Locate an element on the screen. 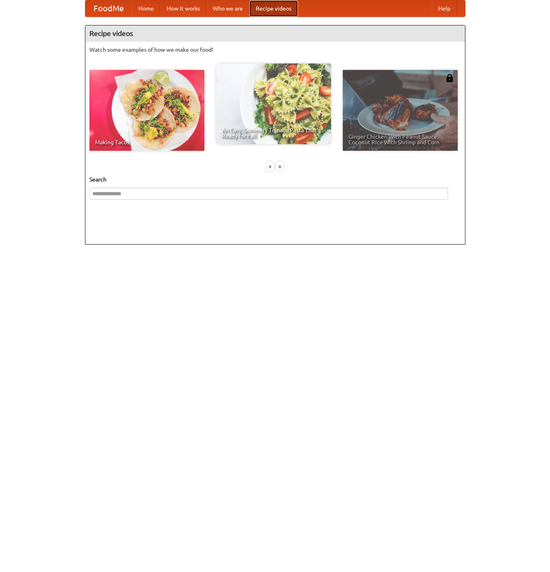  h4: Recipe videos is located at coordinates (275, 34).